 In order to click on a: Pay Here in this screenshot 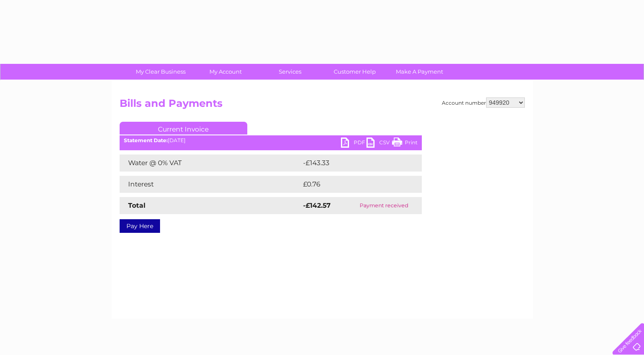, I will do `click(139, 226)`.